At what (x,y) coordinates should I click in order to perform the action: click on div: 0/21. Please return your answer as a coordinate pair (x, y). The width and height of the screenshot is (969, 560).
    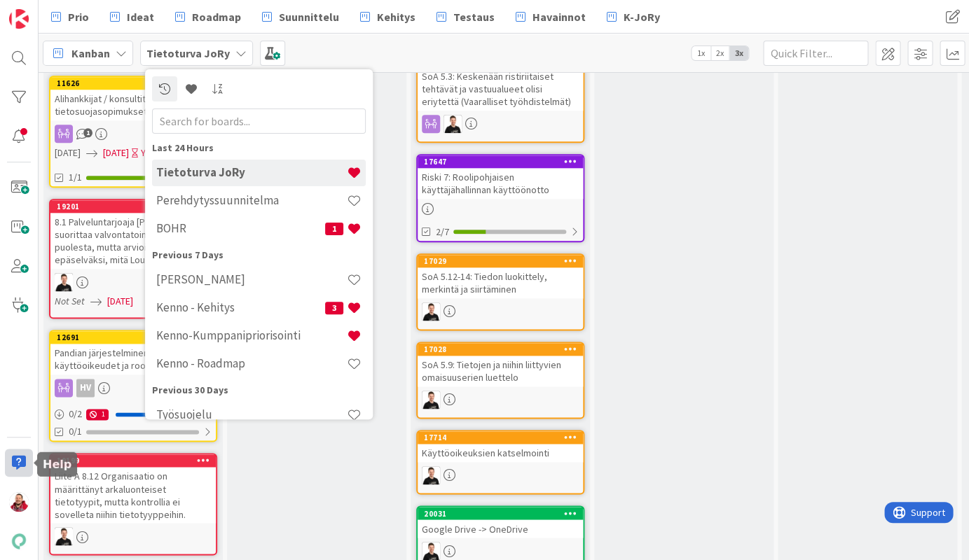
    Looking at the image, I should click on (133, 413).